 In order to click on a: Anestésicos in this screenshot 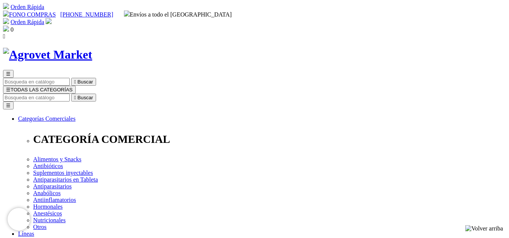, I will do `click(47, 213)`.